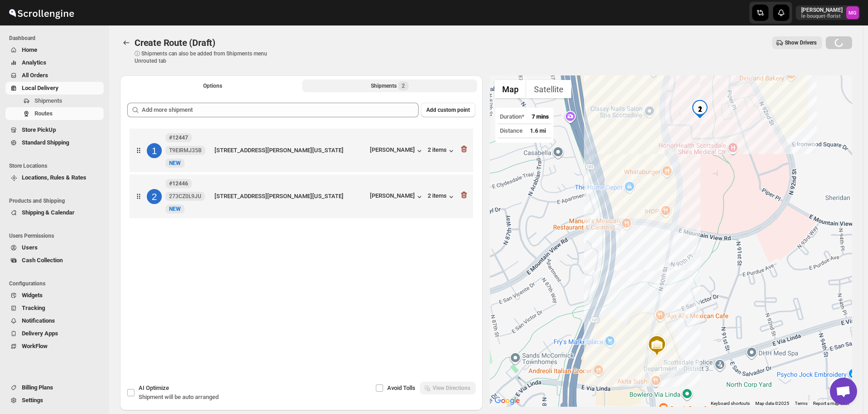 This screenshot has width=868, height=414. What do you see at coordinates (404, 86) in the screenshot?
I see `span: 2` at bounding box center [404, 86].